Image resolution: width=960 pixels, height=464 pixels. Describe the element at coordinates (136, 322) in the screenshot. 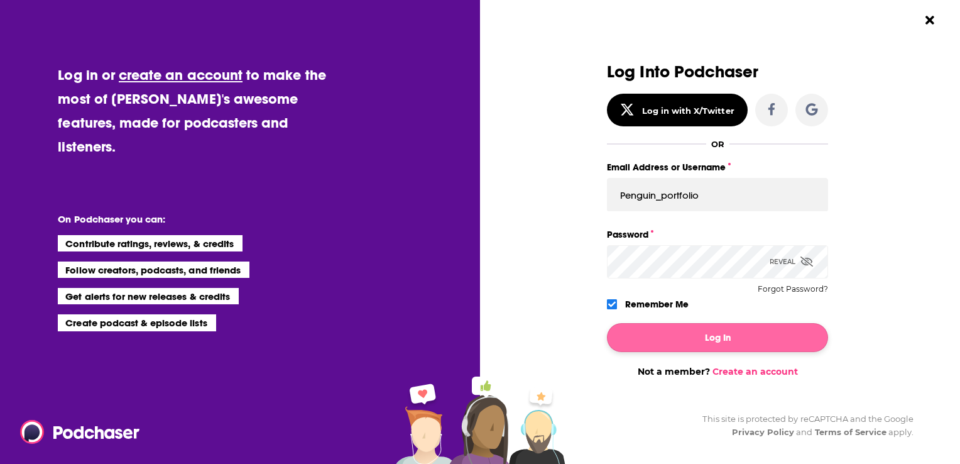

I see `li: Create podcast & episode lists` at that location.